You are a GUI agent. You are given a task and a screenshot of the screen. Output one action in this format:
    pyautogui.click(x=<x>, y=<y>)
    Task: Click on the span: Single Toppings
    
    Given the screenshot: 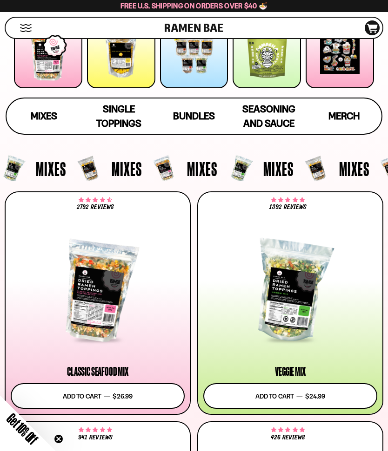 What is the action you would take?
    pyautogui.click(x=119, y=116)
    